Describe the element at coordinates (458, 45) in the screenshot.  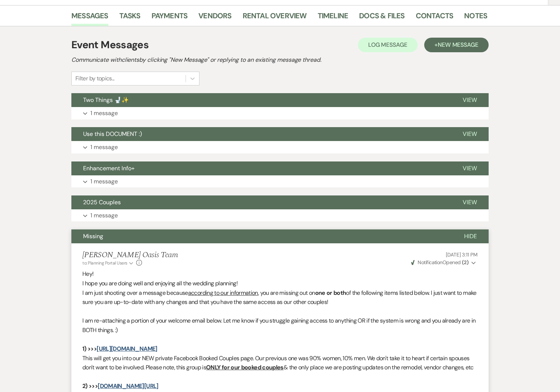
I see `span: New Message` at that location.